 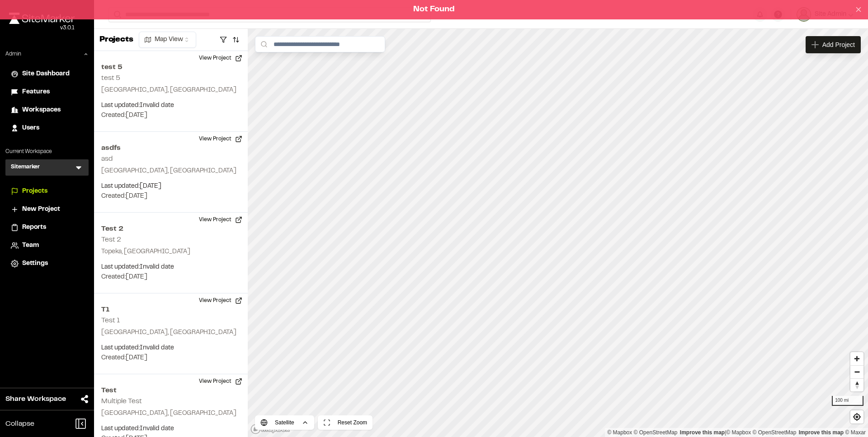 What do you see at coordinates (857, 385) in the screenshot?
I see `button: Reset bearing to north` at bounding box center [857, 385].